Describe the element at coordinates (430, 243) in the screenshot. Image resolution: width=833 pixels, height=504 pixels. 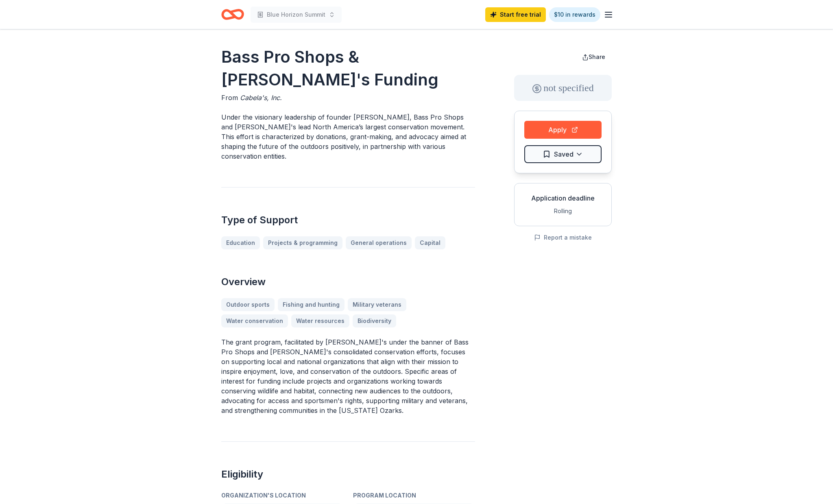
I see `a: Capital` at that location.